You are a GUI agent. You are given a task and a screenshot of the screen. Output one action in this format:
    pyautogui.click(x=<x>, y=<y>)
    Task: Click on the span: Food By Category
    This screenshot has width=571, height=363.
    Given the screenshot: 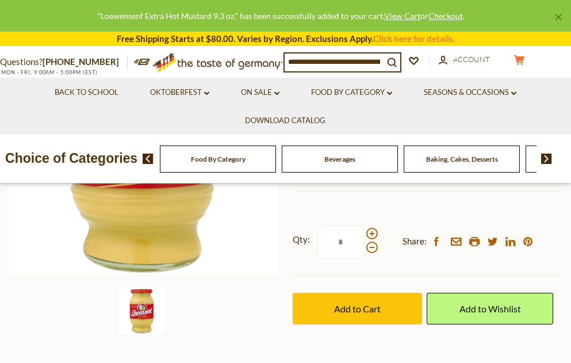 What is the action you would take?
    pyautogui.click(x=218, y=159)
    